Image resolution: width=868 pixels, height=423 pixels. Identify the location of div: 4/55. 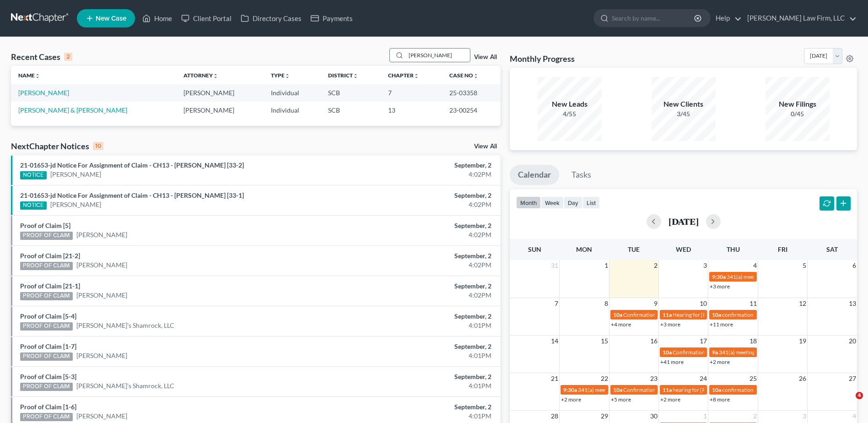
(569, 114).